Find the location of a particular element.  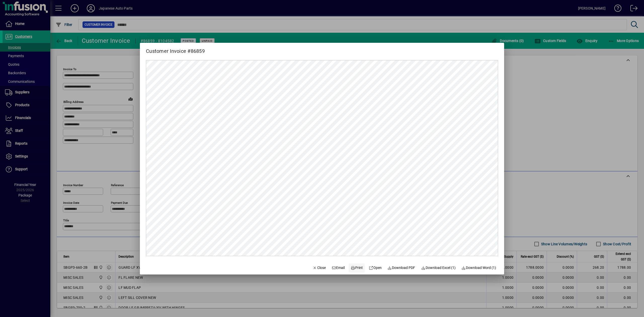

button: Download Excel (1) is located at coordinates (438, 268).